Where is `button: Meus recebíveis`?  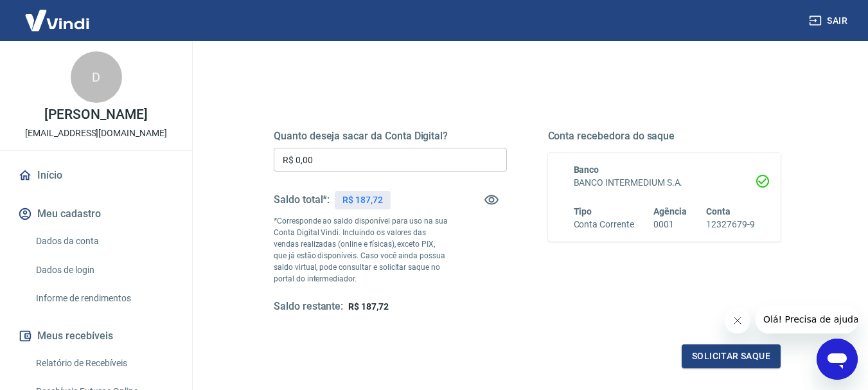
button: Meus recebíveis is located at coordinates (96, 336).